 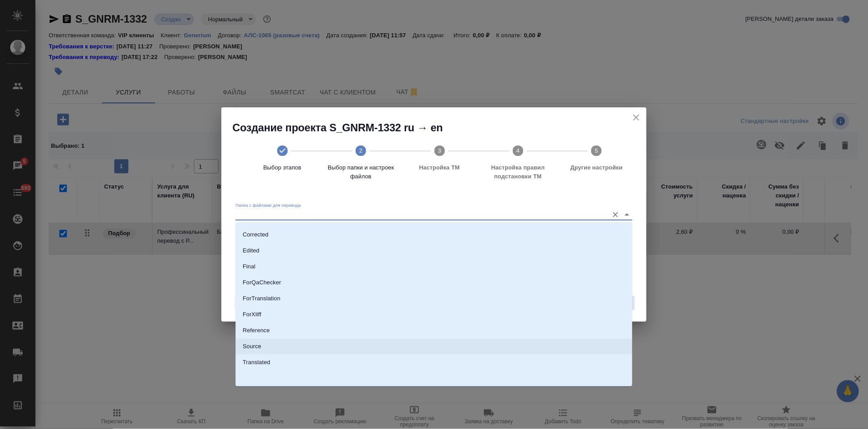 I want to click on text: 5, so click(x=596, y=151).